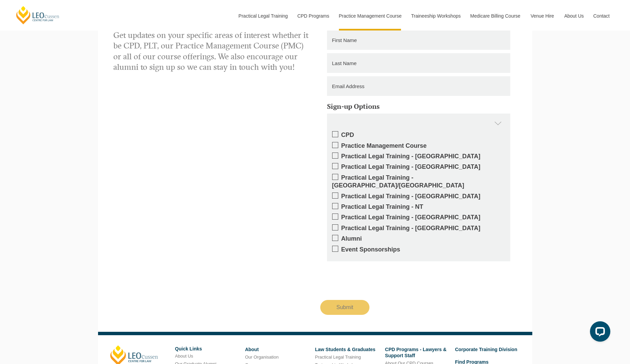 This screenshot has width=630, height=364. Describe the element at coordinates (542, 16) in the screenshot. I see `a: Venue Hire` at that location.